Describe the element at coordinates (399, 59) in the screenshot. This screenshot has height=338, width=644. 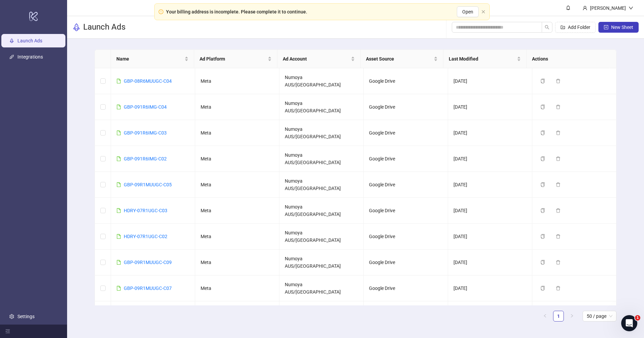
I see `span: Asset Source` at that location.